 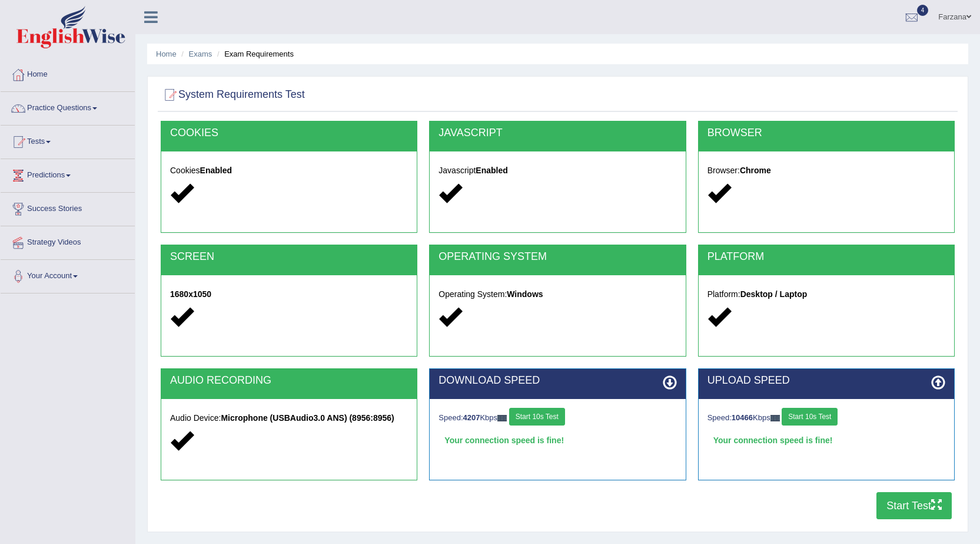 I want to click on strong: Chrome, so click(x=755, y=170).